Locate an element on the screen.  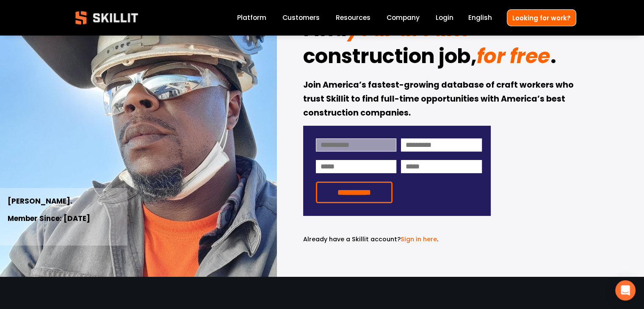
a: Skillit is located at coordinates (107, 18).